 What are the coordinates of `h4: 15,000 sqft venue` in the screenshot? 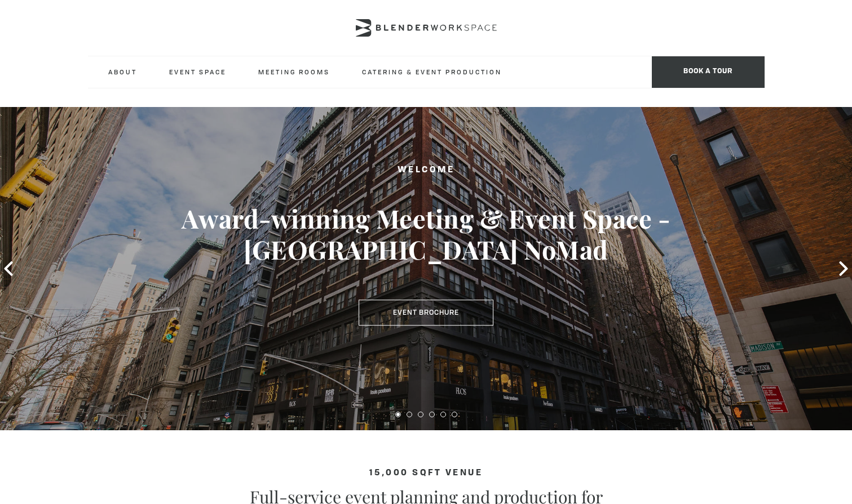 It's located at (426, 474).